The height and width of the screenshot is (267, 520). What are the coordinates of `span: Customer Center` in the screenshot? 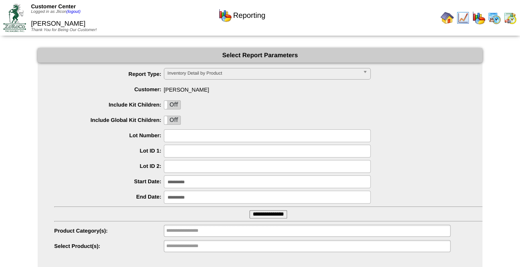 It's located at (53, 6).